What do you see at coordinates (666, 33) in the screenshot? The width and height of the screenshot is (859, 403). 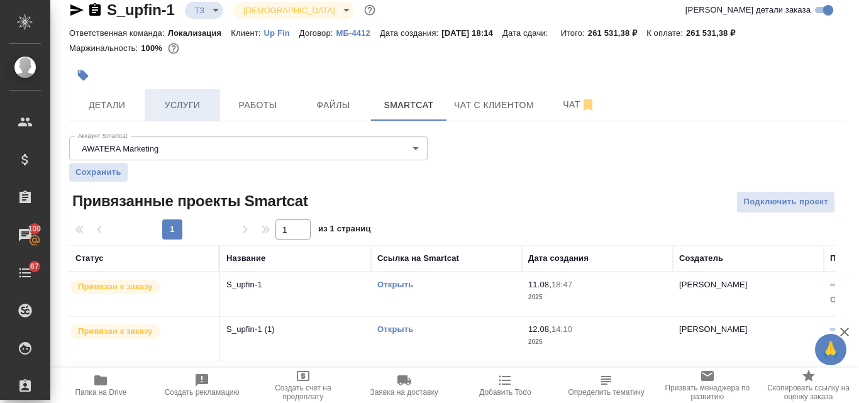 I see `p: К оплате:` at bounding box center [666, 33].